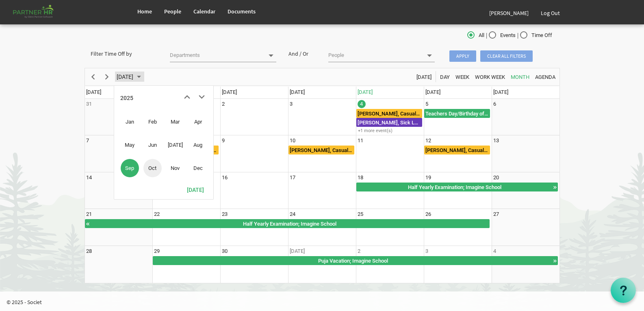 This screenshot has height=311, width=644. What do you see at coordinates (445, 76) in the screenshot?
I see `button: Day` at bounding box center [445, 76].